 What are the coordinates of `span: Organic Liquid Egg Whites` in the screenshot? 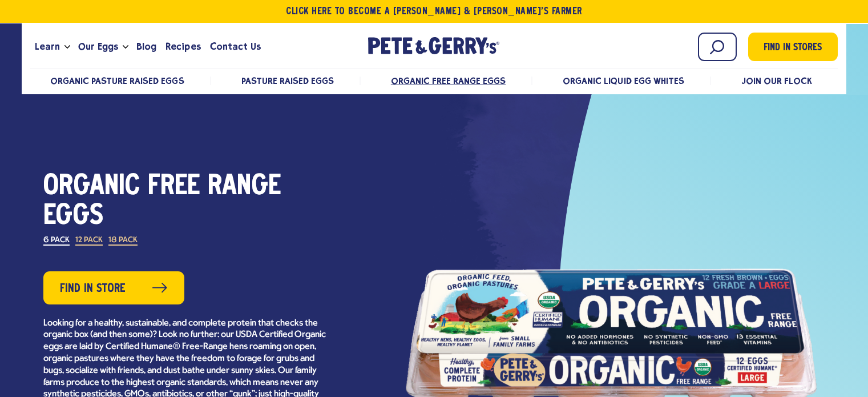 It's located at (623, 81).